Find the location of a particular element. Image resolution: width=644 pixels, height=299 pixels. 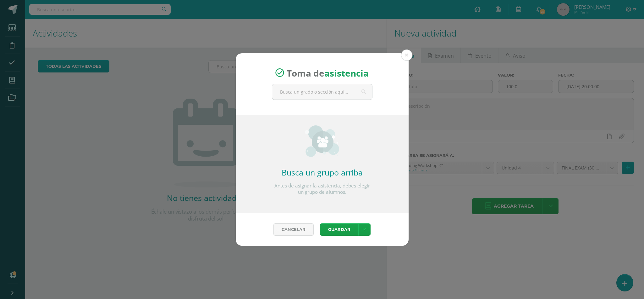

p: Antes de asignar la asistencia, debes elegir un grupo de alumnos. is located at coordinates (322, 189).